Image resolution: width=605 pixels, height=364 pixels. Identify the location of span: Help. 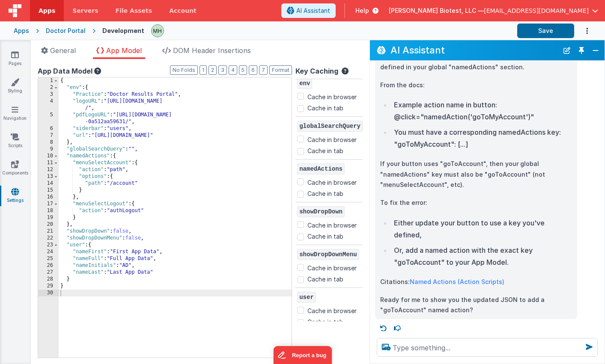
(362, 11).